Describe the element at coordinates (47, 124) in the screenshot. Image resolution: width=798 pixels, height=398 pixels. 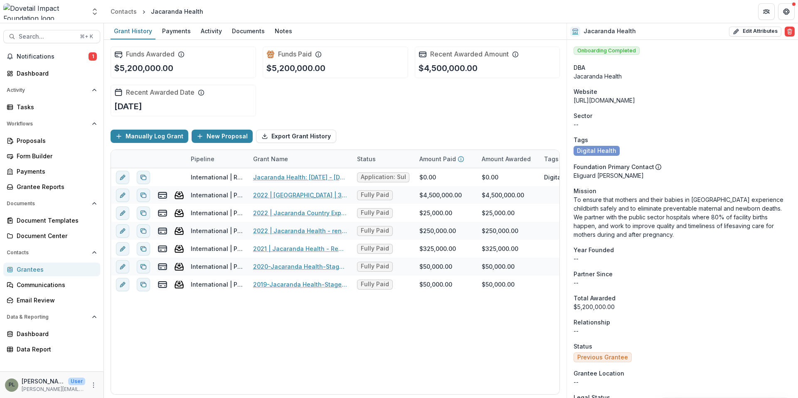
I see `span: Workflows` at that location.